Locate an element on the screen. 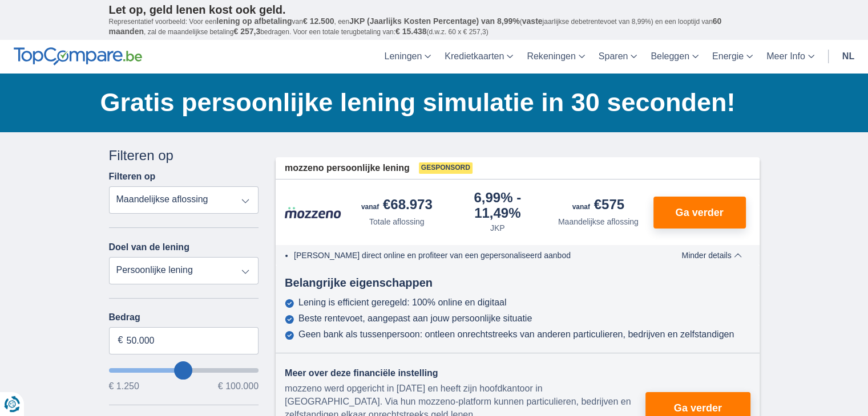 This screenshot has width=868, height=416. span: 60 maanden is located at coordinates (415, 26).